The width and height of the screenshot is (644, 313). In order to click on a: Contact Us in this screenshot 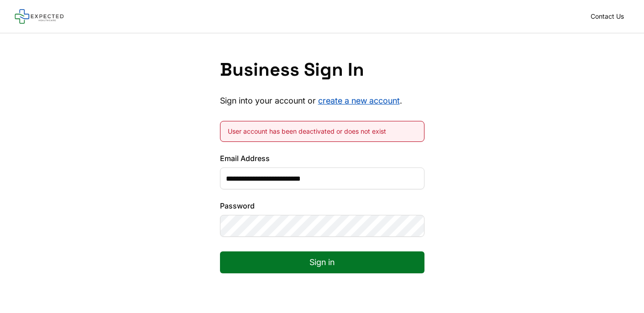, I will do `click(607, 17)`.